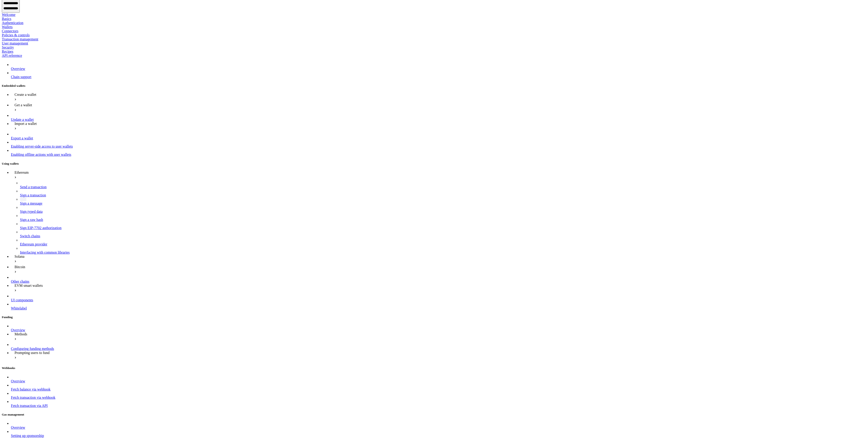 The image size is (868, 438). What do you see at coordinates (443, 244) in the screenshot?
I see `div: Ethereum provider` at bounding box center [443, 244].